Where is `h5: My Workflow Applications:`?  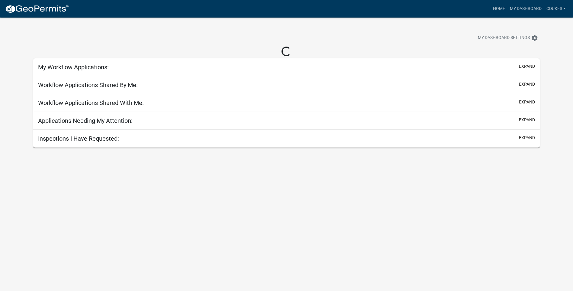
h5: My Workflow Applications: is located at coordinates (73, 67).